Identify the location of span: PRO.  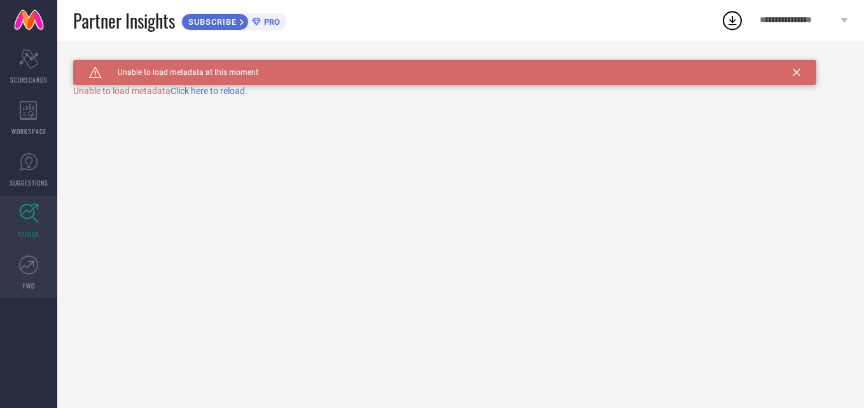
(270, 22).